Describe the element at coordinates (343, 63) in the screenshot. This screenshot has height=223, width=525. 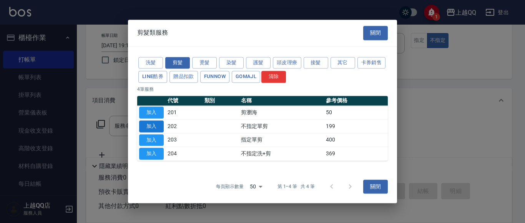
I see `button: 其它` at that location.